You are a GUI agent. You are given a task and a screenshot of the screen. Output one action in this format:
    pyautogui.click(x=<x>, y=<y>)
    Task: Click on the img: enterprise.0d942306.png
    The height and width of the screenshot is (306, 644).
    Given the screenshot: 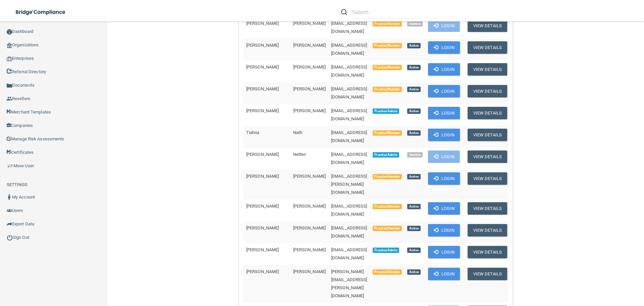 What is the action you would take?
    pyautogui.click(x=10, y=59)
    